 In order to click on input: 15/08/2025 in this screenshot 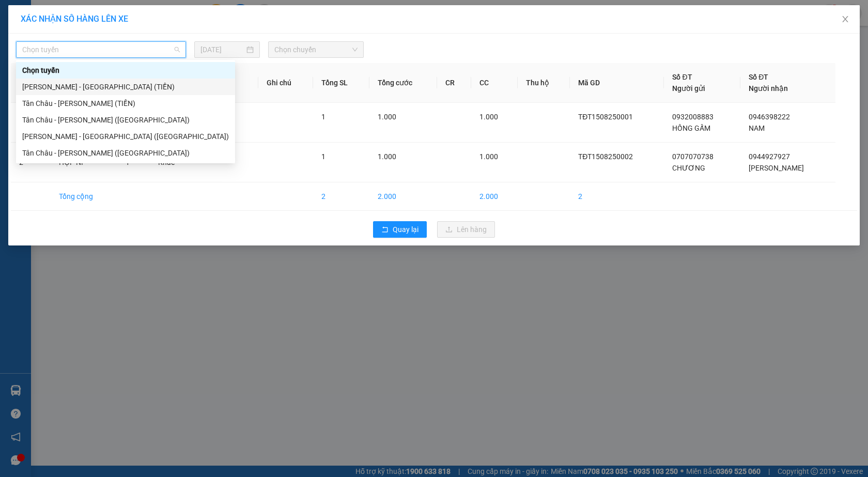, I will do `click(222, 49)`.